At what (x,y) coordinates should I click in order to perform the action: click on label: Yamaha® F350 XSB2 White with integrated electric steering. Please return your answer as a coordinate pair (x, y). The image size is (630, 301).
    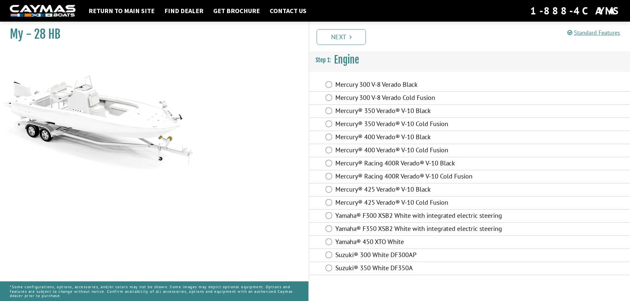
    Looking at the image, I should click on (423, 230).